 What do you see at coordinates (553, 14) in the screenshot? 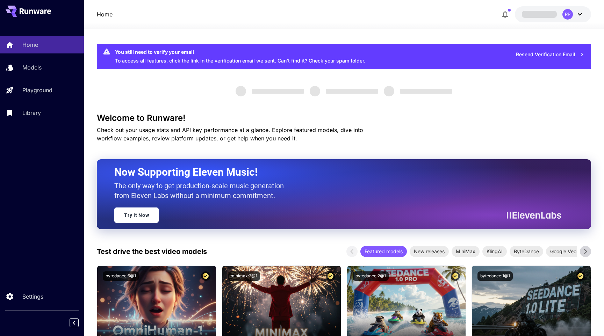
I see `button: RP` at bounding box center [553, 14].